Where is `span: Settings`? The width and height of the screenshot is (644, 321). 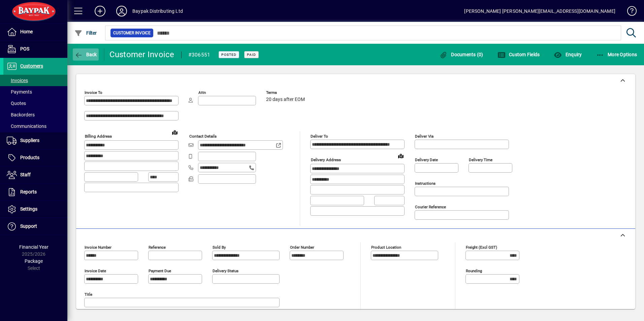 span: Settings is located at coordinates (29, 209).